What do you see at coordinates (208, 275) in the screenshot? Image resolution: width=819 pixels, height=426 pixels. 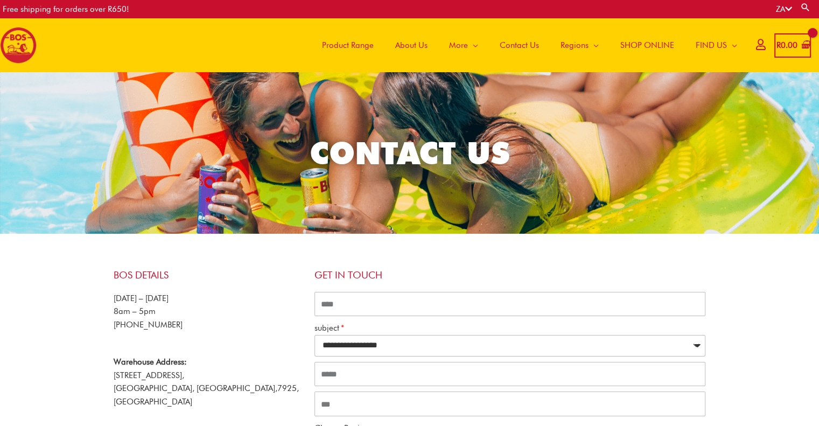 I see `h4: BOS Details` at bounding box center [208, 275].